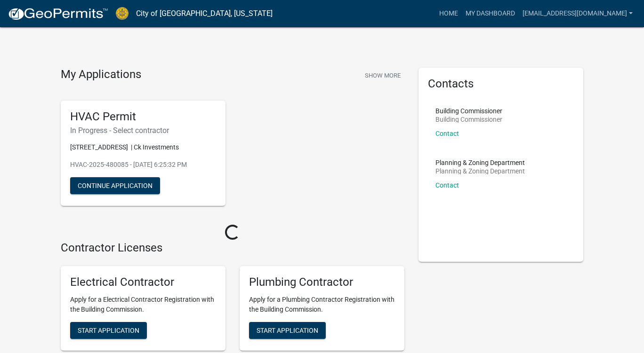 The image size is (644, 353). What do you see at coordinates (383, 76) in the screenshot?
I see `button: Show More` at bounding box center [383, 76].